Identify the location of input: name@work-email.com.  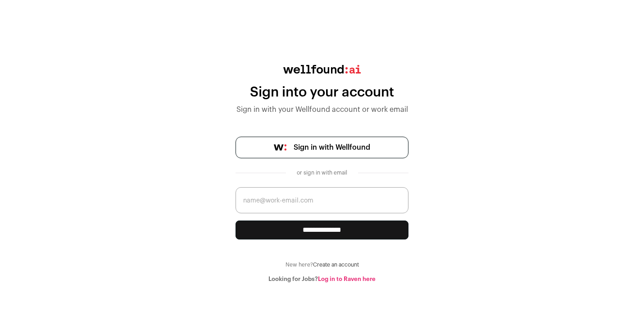
(322, 200).